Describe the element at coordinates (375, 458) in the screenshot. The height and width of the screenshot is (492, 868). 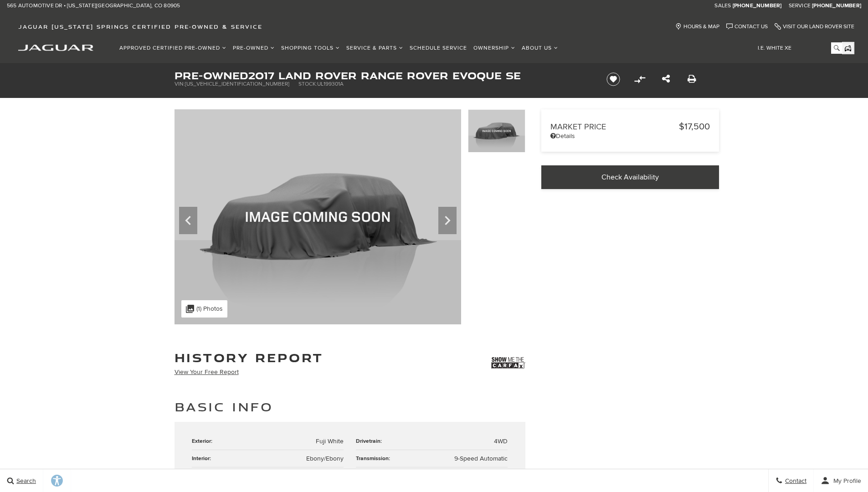
I see `div: Transmission:` at that location.